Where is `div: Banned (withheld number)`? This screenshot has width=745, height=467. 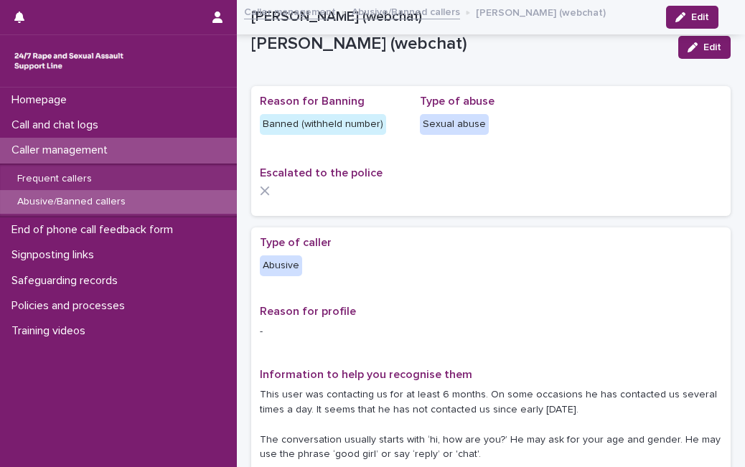
div: Banned (withheld number) is located at coordinates (323, 124).